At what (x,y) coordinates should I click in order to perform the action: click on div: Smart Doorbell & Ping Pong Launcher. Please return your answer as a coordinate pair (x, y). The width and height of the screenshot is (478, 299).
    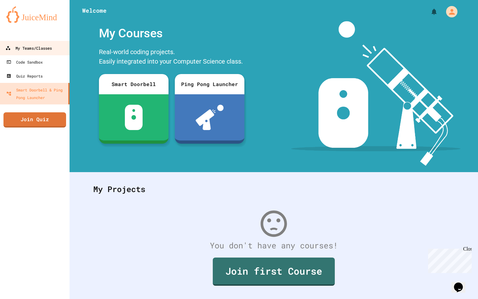
    Looking at the image, I should click on (36, 94).